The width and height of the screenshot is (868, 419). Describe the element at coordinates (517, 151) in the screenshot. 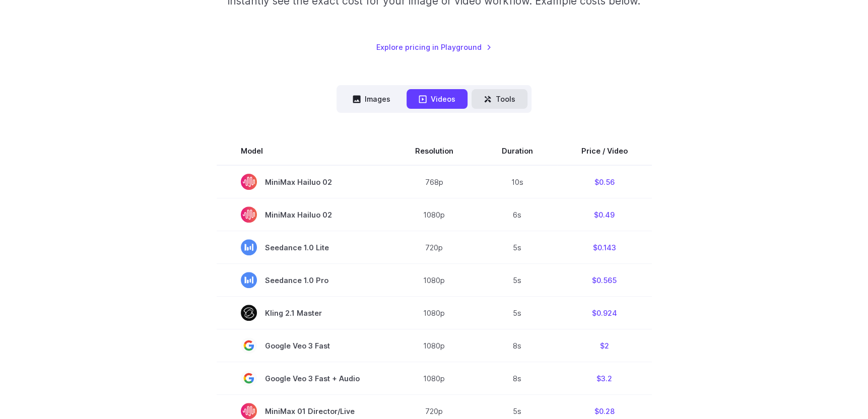

I see `th: Duration` at that location.